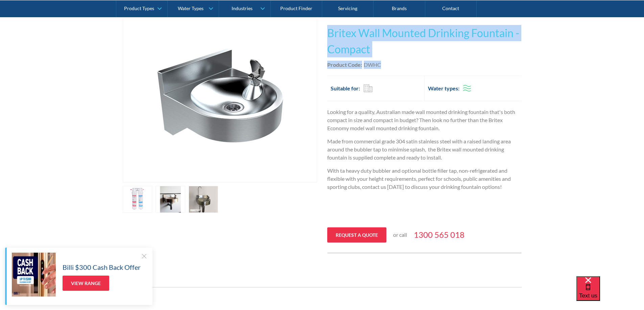  What do you see at coordinates (424, 179) in the screenshot?
I see `p: With ta heavy duty bubbler and optional bottle filler tap, non-refrigerated and flexible with you...` at bounding box center [424, 179].